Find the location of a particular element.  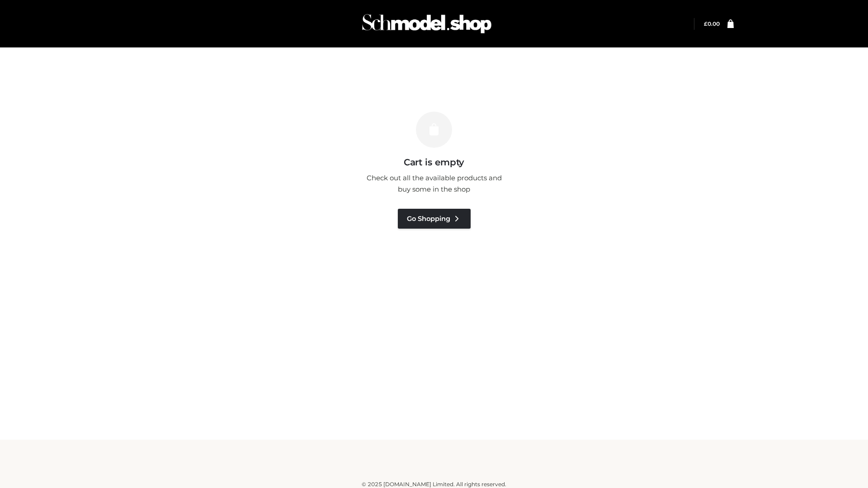

p: Check out all the available products and buy some in the shop is located at coordinates (434, 183).